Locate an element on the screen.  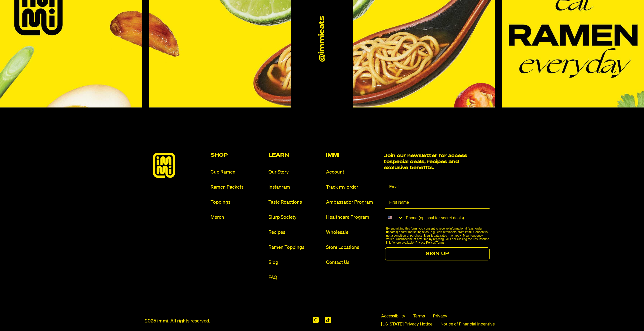
button: SIGN UP is located at coordinates (437, 254).